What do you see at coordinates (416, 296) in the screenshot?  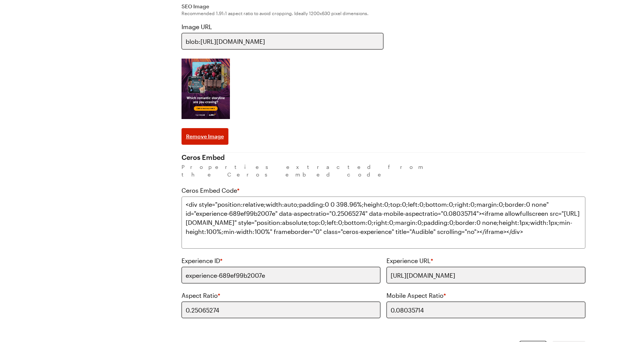 I see `label: Mobile Aspect Ratio` at bounding box center [416, 296].